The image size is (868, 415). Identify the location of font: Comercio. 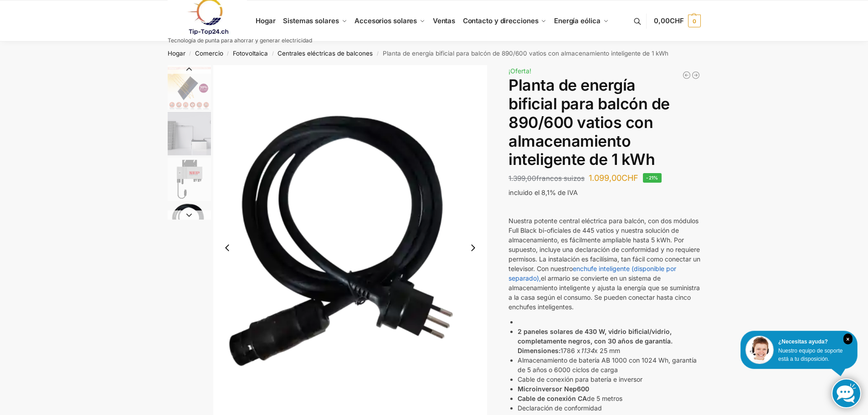
(209, 53).